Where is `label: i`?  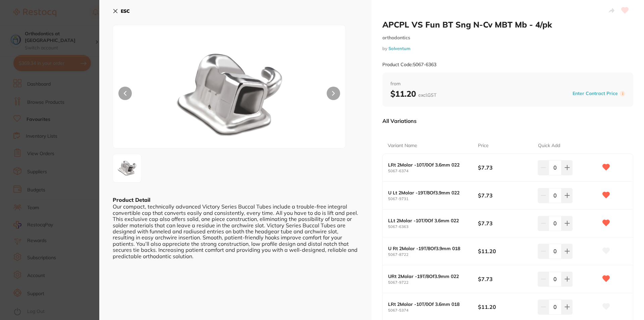 label: i is located at coordinates (623, 94).